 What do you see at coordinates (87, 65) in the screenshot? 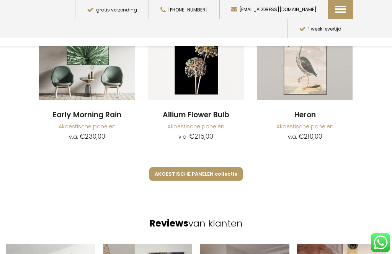
I see `a: Early Morning RainDetail Foto Van Wandkleed Kleedup Met Frisse Groentinten` at bounding box center [87, 65].